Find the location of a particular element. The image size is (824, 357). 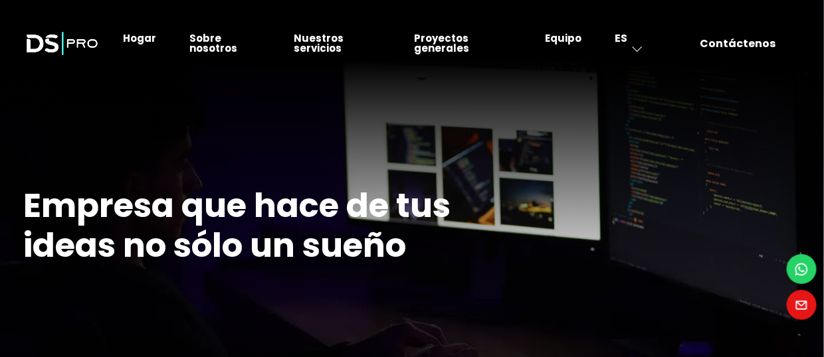

a: Contáctenos is located at coordinates (741, 43).